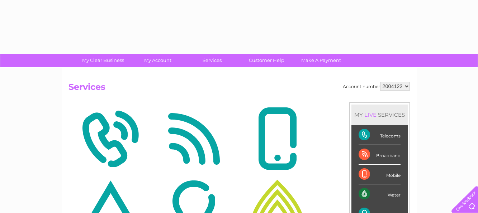 The width and height of the screenshot is (478, 213). Describe the element at coordinates (379, 194) in the screenshot. I see `div: Water` at that location.